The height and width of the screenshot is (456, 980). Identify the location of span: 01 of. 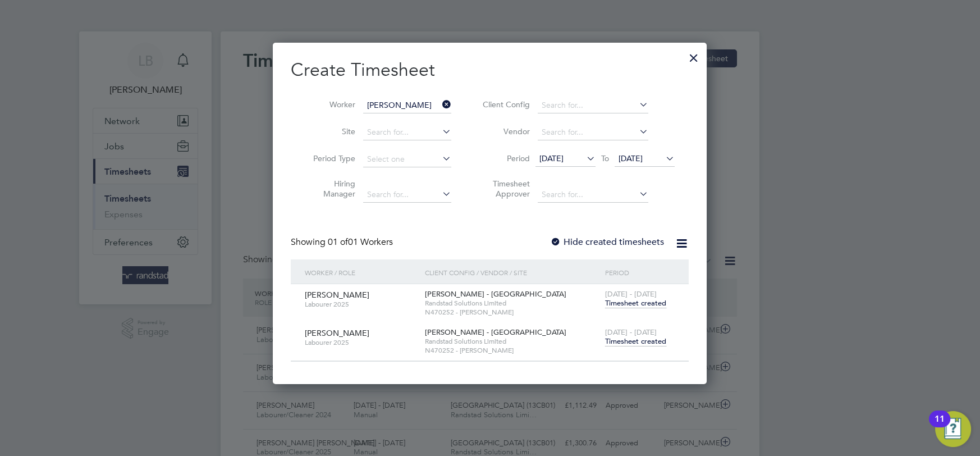
(338, 242).